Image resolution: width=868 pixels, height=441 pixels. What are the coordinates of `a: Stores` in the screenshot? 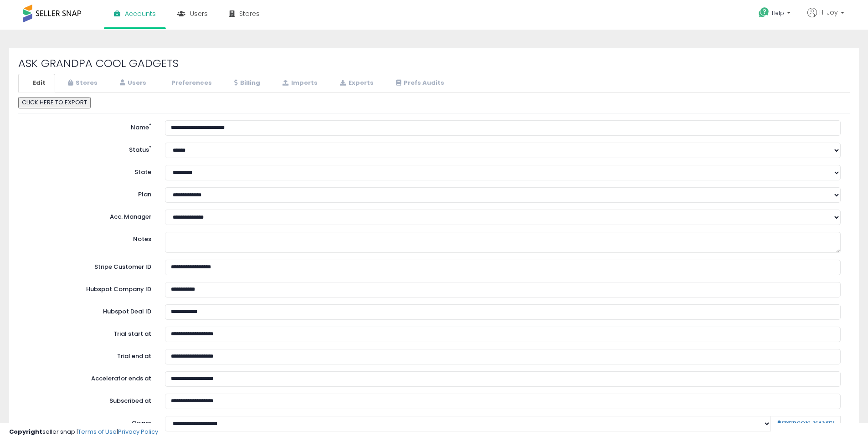 It's located at (81, 83).